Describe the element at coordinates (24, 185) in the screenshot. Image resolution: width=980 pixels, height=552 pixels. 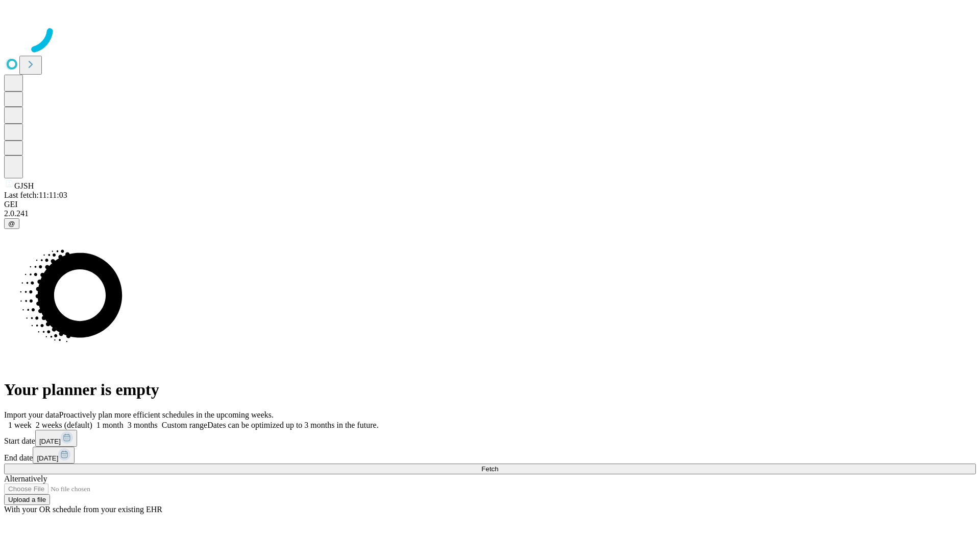
I see `span: GJSH` at that location.